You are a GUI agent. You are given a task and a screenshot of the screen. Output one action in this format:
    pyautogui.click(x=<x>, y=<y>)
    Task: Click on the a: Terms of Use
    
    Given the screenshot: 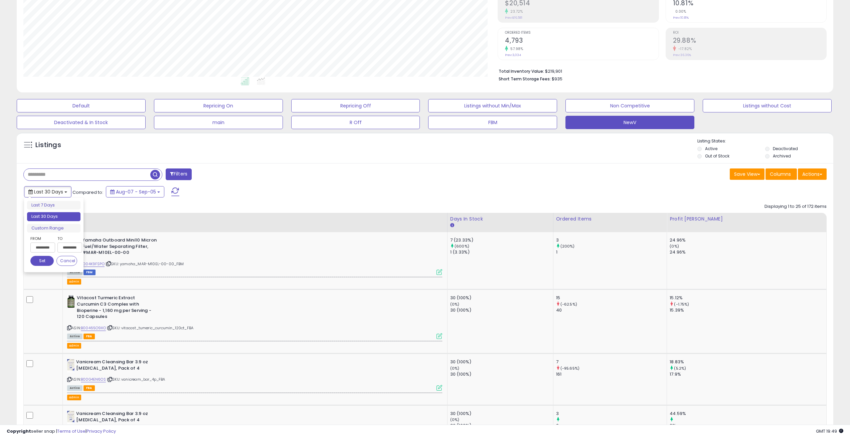 What is the action you would take?
    pyautogui.click(x=71, y=431)
    